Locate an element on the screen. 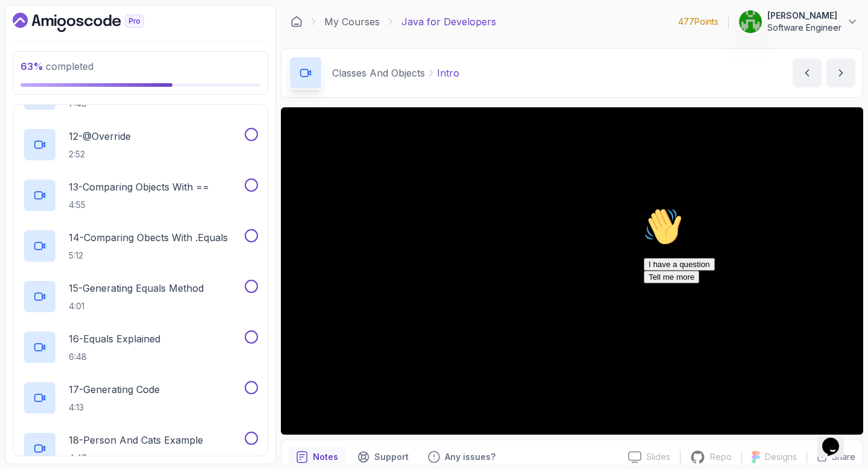  p: 2:52 is located at coordinates (99, 154).